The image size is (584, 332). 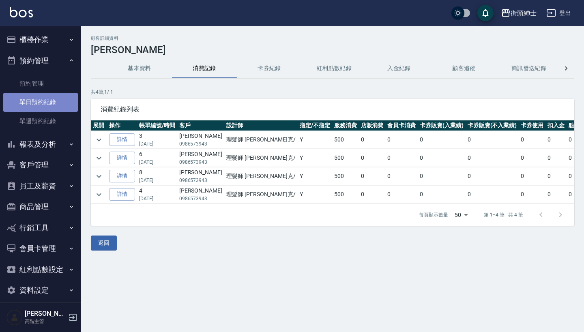 What do you see at coordinates (504, 215) in the screenshot?
I see `p: 第 1–4 筆 共 4 筆` at bounding box center [504, 215].